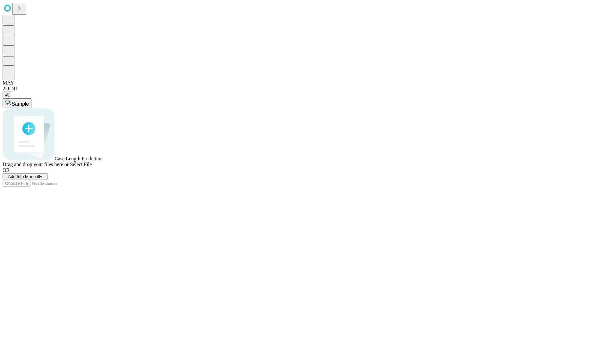 The image size is (616, 347). What do you see at coordinates (81, 164) in the screenshot?
I see `span: Select File` at bounding box center [81, 164].